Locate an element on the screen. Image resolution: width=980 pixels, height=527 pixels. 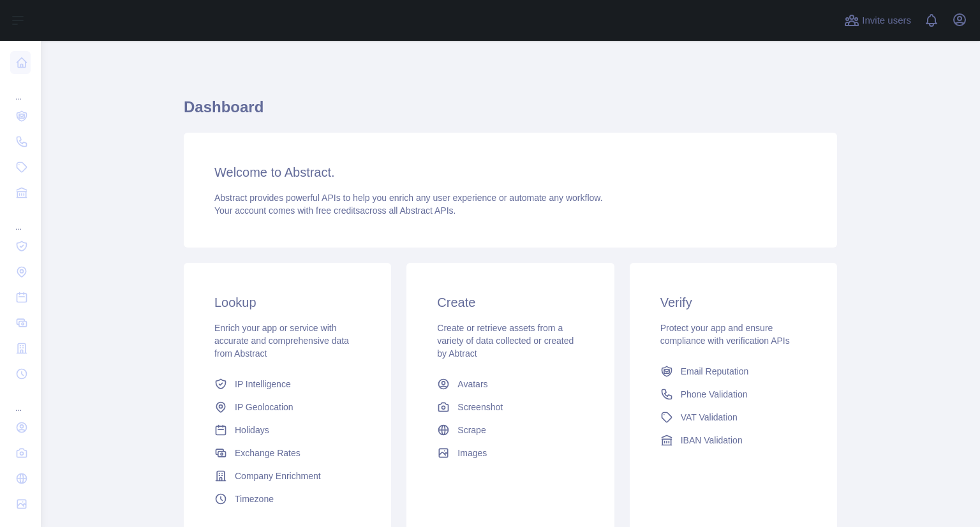
h1: Dashboard is located at coordinates (511, 112).